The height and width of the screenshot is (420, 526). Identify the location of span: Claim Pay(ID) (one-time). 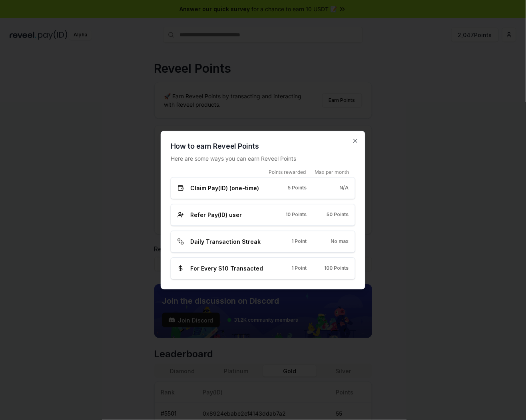
(225, 188).